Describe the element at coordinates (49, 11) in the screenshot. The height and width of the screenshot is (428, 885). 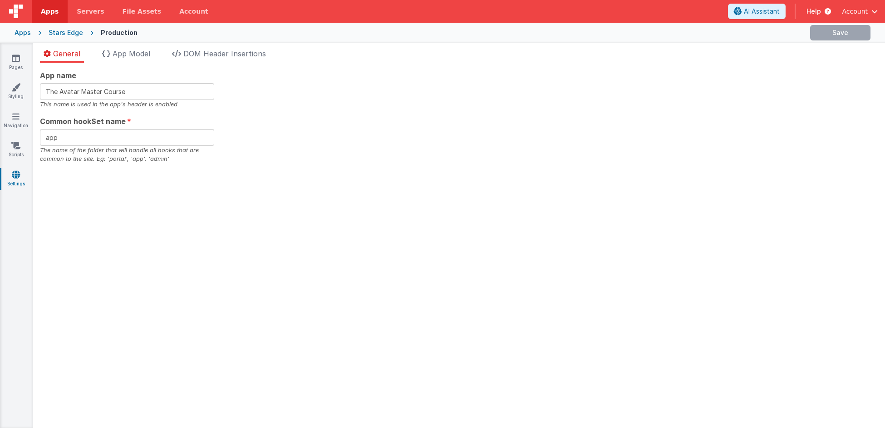
I see `span: Apps` at that location.